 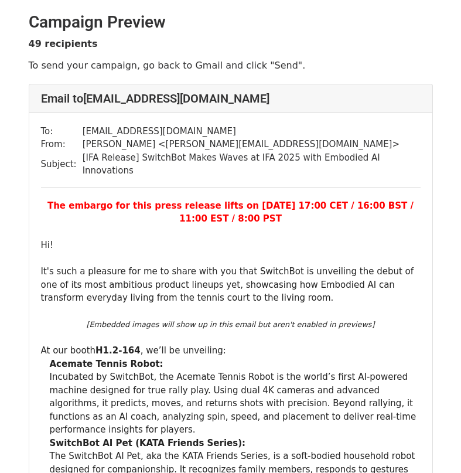 I want to click on p: To send your campaign, go back to Gmail and click "Send"., so click(x=231, y=65).